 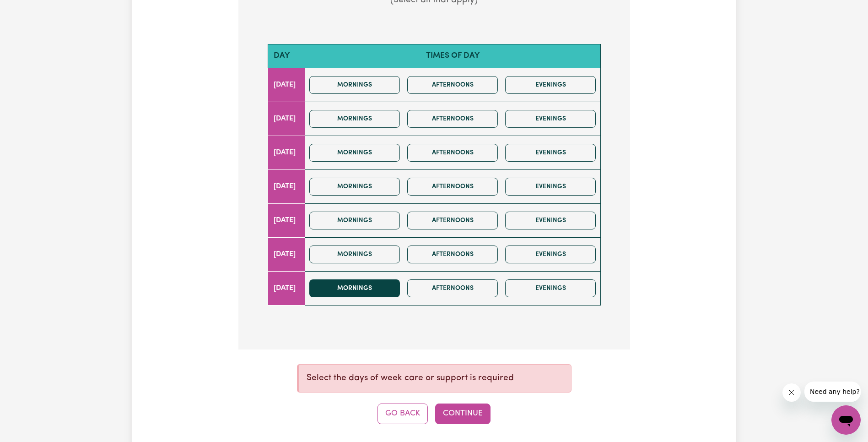 What do you see at coordinates (463, 414) in the screenshot?
I see `button: Continue` at bounding box center [463, 414].